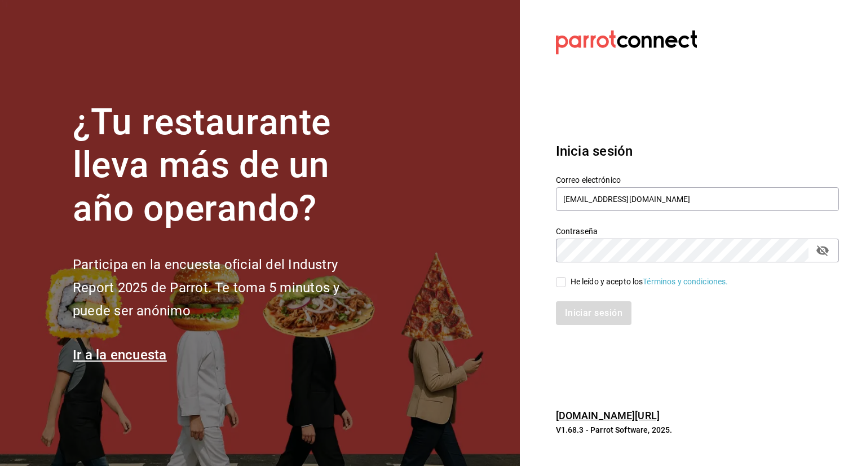  What do you see at coordinates (225, 166) in the screenshot?
I see `h1: ¿Tu restaurante lleva más de un año operando?` at bounding box center [225, 166].